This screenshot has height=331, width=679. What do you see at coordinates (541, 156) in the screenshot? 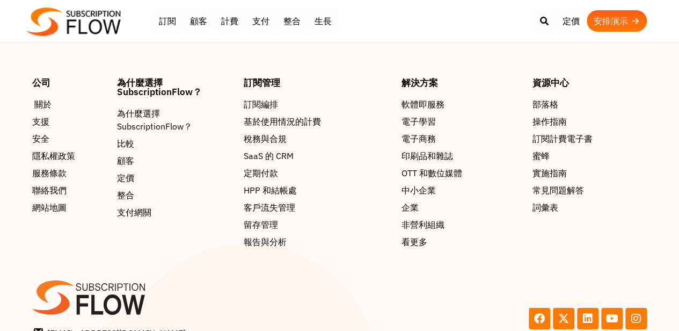
I see `font: 蜜蜂` at bounding box center [541, 156].